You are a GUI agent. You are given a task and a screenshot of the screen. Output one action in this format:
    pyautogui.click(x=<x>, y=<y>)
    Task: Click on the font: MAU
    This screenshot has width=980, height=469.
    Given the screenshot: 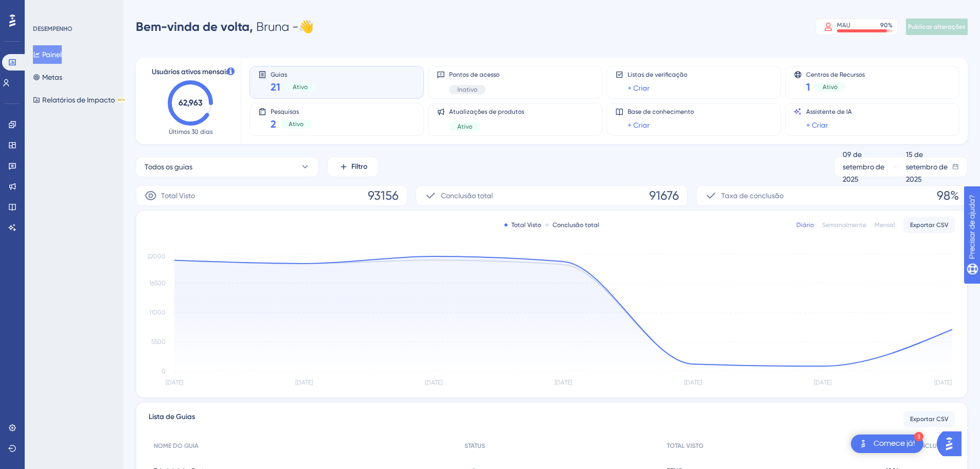 What is the action you would take?
    pyautogui.click(x=844, y=25)
    